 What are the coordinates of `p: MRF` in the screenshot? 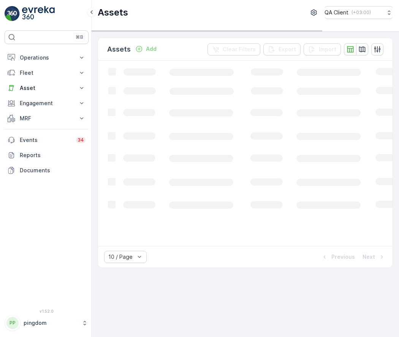 It's located at (46, 119).